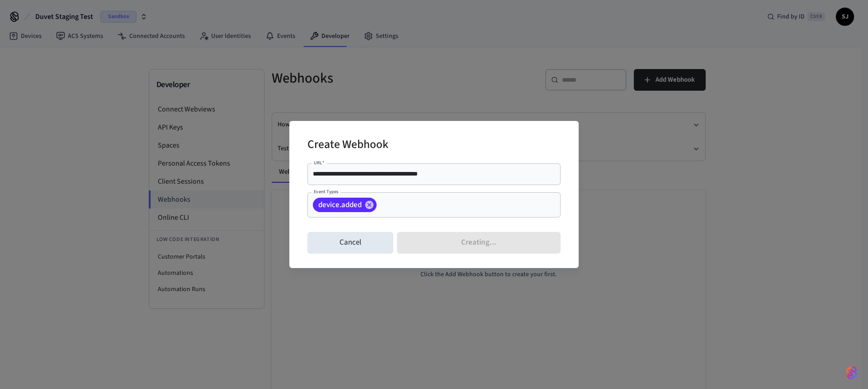  Describe the element at coordinates (345, 205) in the screenshot. I see `div: device.added` at that location.